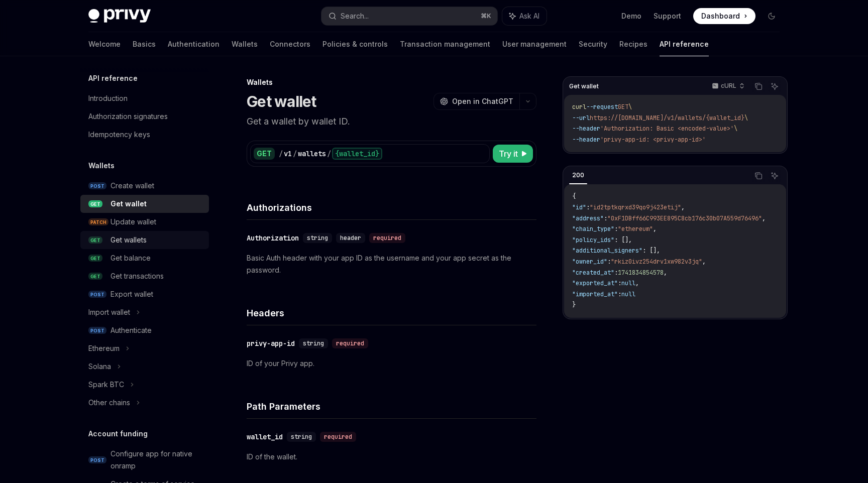  What do you see at coordinates (145, 276) in the screenshot?
I see `a: GETGet transactions` at bounding box center [145, 276].